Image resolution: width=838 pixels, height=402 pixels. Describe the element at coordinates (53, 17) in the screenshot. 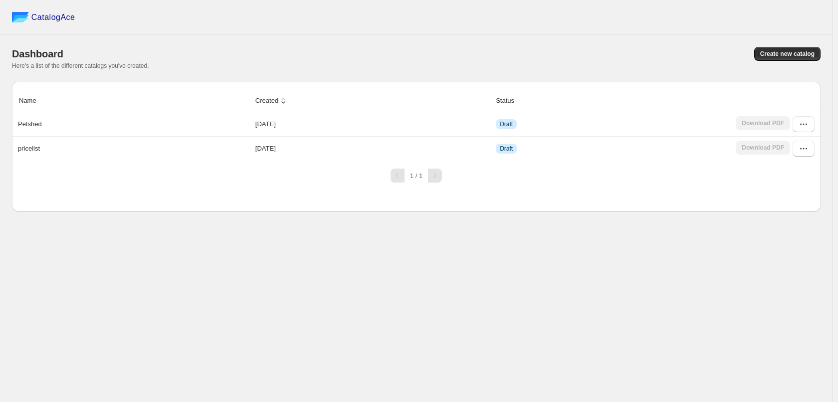

I see `span: CatalogAce` at that location.